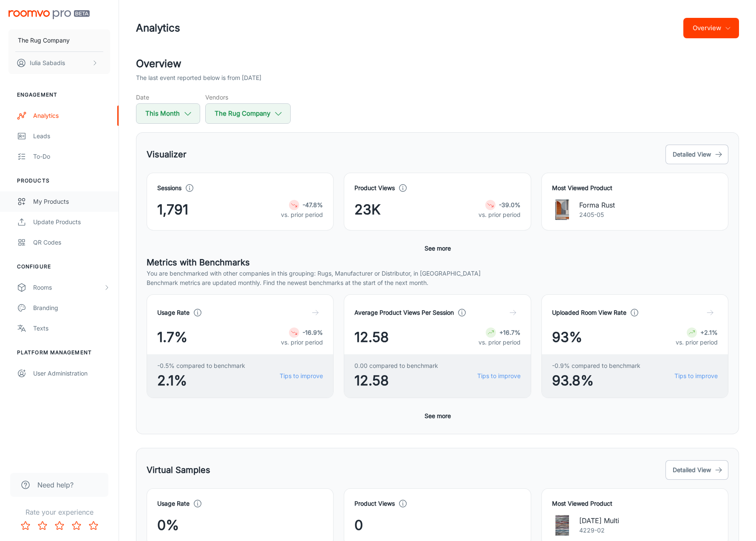 The height and width of the screenshot is (541, 756). What do you see at coordinates (711, 28) in the screenshot?
I see `button: Overview` at bounding box center [711, 28].